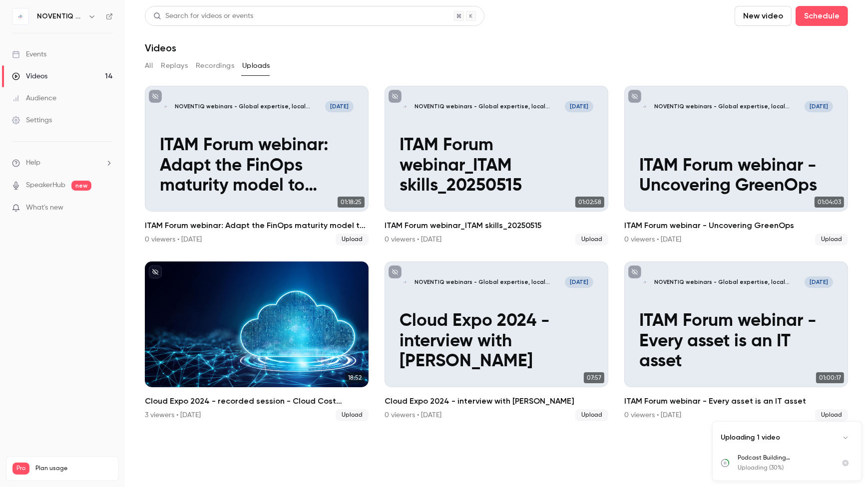 The width and height of the screenshot is (868, 487). Describe the element at coordinates (496, 166) in the screenshot. I see `li: ITAM Forum webinar_ITAM skills_20250515` at that location.